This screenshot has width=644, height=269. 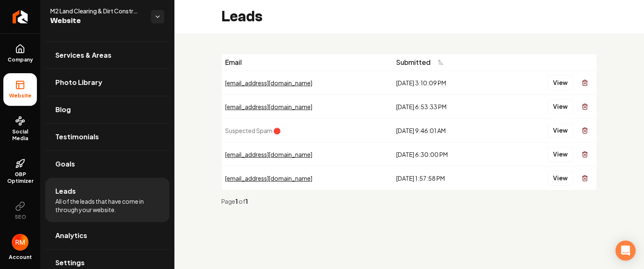 What do you see at coordinates (65, 164) in the screenshot?
I see `span: Goals` at bounding box center [65, 164].